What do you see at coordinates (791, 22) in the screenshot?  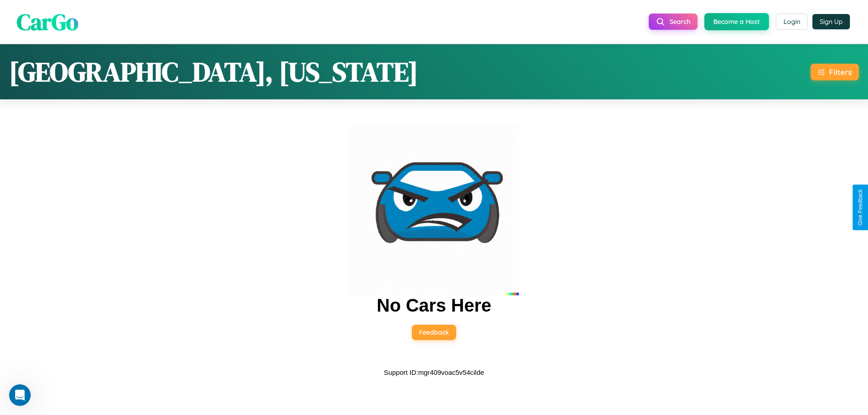 I see `button: Login` at bounding box center [791, 22].